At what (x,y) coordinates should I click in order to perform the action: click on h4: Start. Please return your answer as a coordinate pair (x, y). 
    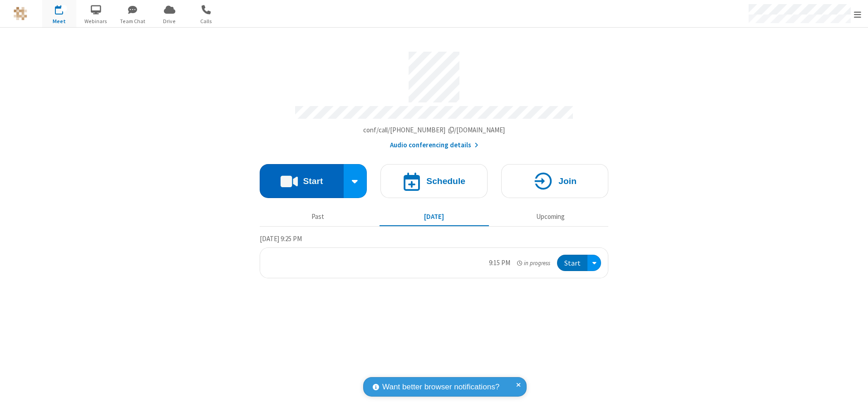
    Looking at the image, I should click on (313, 181).